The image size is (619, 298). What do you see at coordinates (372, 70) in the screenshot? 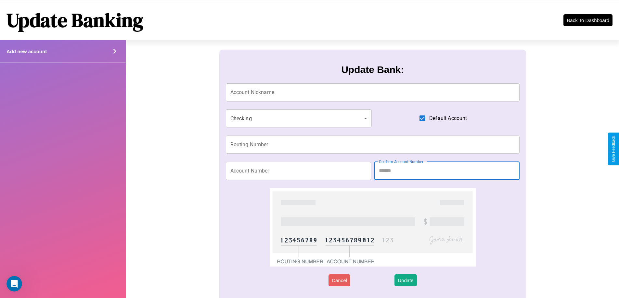
I see `h3: Update Bank:` at bounding box center [372, 70].